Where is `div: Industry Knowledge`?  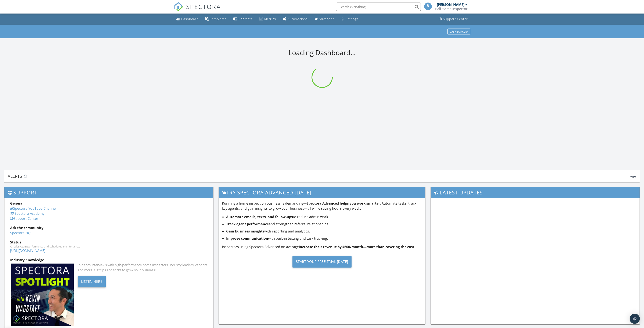 div: Industry Knowledge is located at coordinates (109, 260).